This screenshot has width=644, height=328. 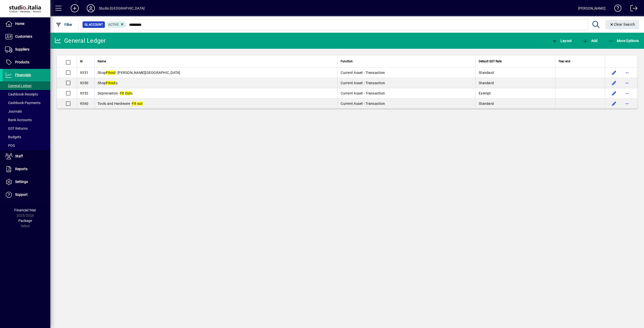 What do you see at coordinates (562, 41) in the screenshot?
I see `span: Layout` at bounding box center [562, 41].